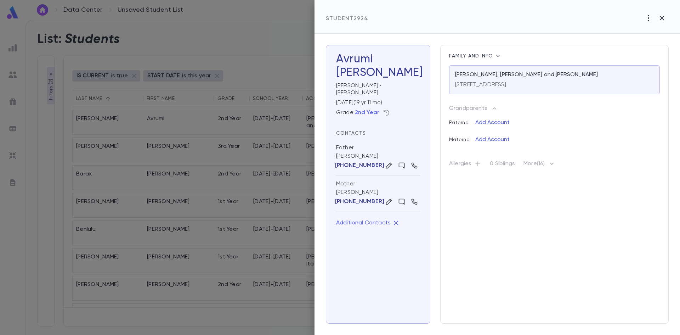  What do you see at coordinates (345, 147) in the screenshot?
I see `div: Father` at bounding box center [345, 147].